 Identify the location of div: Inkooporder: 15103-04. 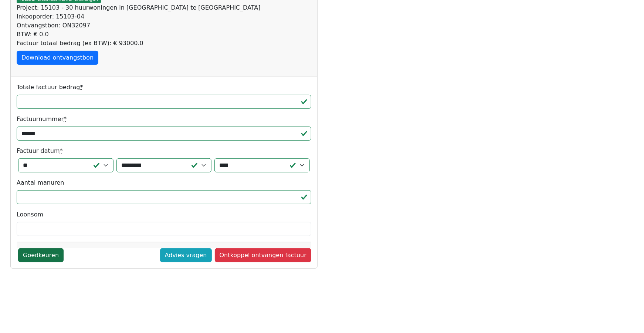
(164, 17).